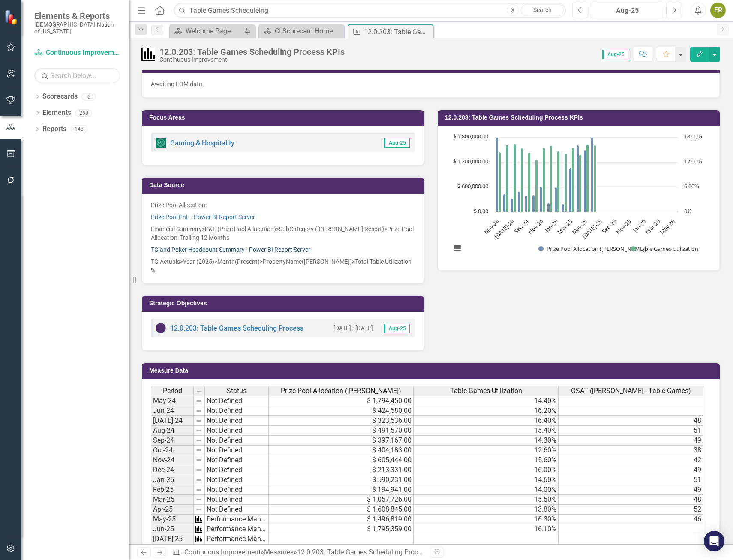  What do you see at coordinates (577, 197) in the screenshot?
I see `svg: Interactive chart` at bounding box center [577, 197].